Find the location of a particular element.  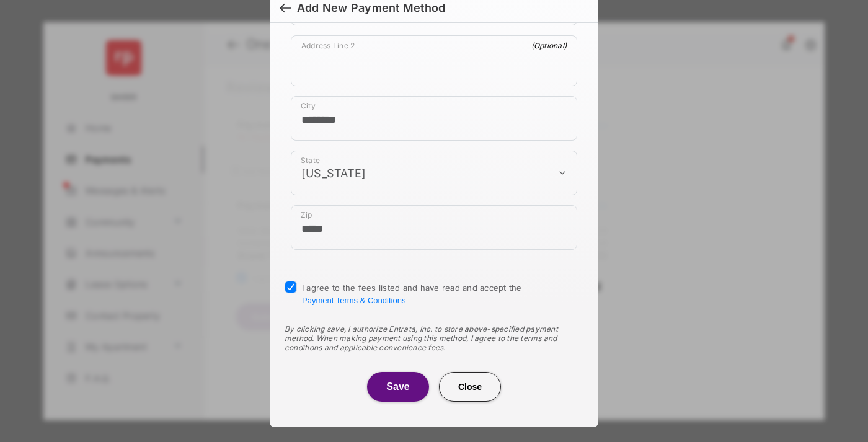

button: I agree to the fees listed and have read and accept the is located at coordinates (354, 300).